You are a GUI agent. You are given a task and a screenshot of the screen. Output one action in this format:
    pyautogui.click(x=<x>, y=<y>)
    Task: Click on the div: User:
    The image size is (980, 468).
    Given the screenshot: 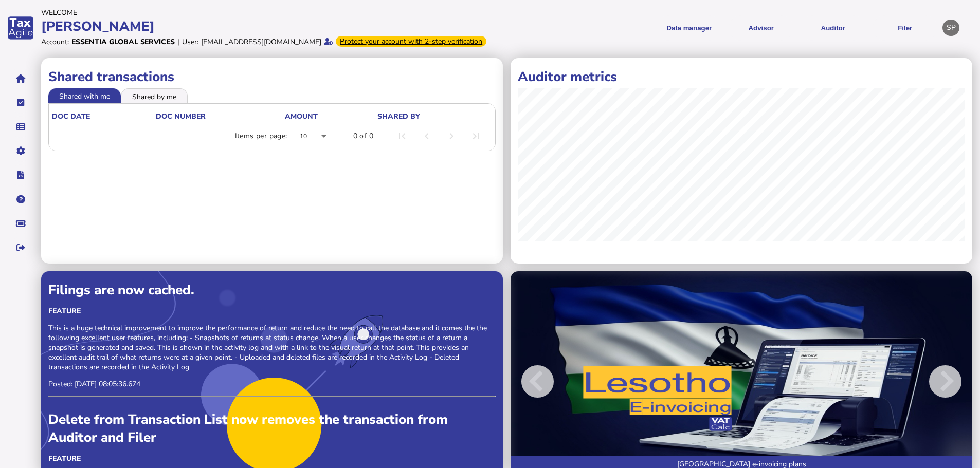 What is the action you would take?
    pyautogui.click(x=190, y=42)
    